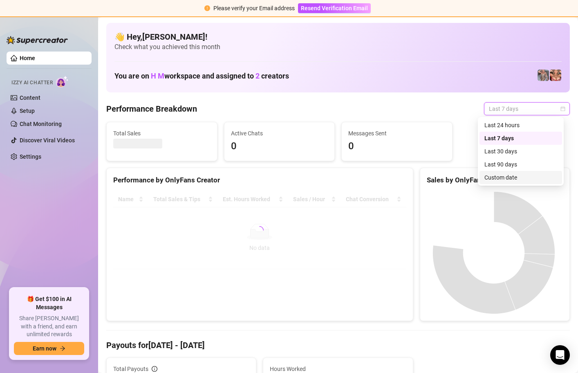 The image size is (578, 373). What do you see at coordinates (527, 109) in the screenshot?
I see `span: Last 7 days` at bounding box center [527, 109].